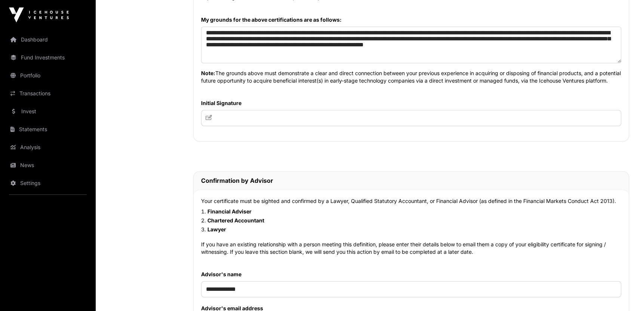  I want to click on div: Chat Widget, so click(625, 293).